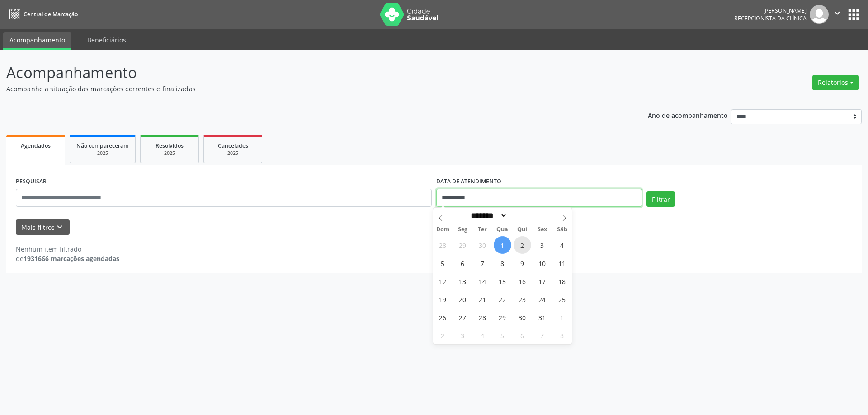 The image size is (868, 415). What do you see at coordinates (853, 14) in the screenshot?
I see `button: apps` at bounding box center [853, 14].